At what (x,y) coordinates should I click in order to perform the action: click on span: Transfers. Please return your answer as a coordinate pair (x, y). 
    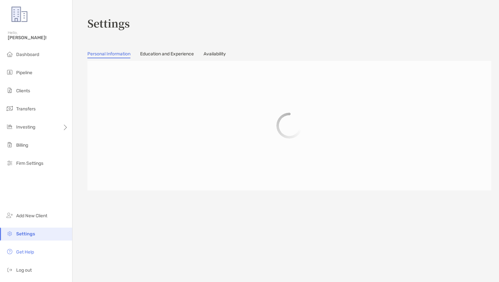
    Looking at the image, I should click on (26, 109).